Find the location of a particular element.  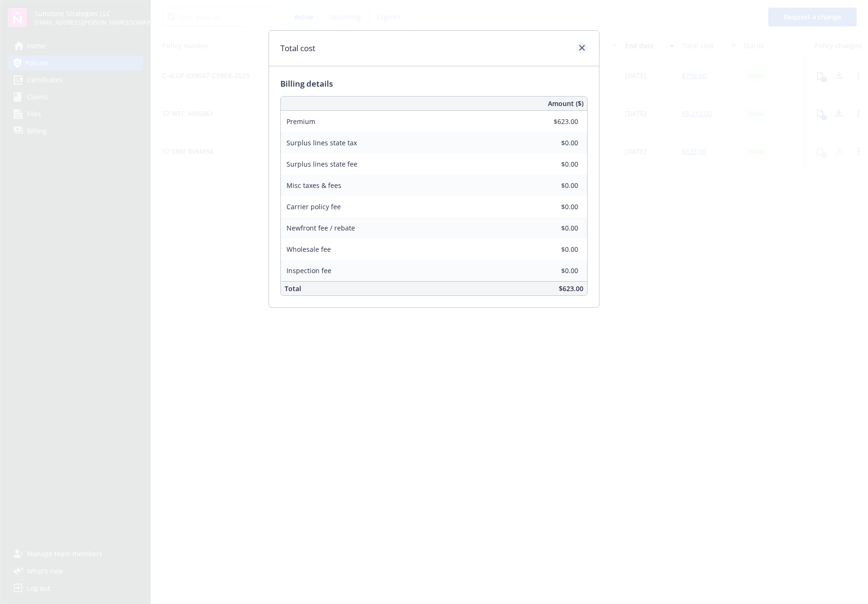

span: Inspection fee is located at coordinates (309, 271).